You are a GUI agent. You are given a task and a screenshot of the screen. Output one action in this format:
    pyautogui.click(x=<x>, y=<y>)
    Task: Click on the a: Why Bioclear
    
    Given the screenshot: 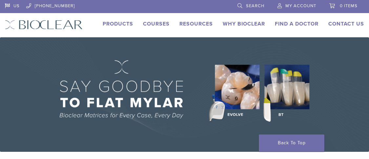 What is the action you would take?
    pyautogui.click(x=244, y=24)
    